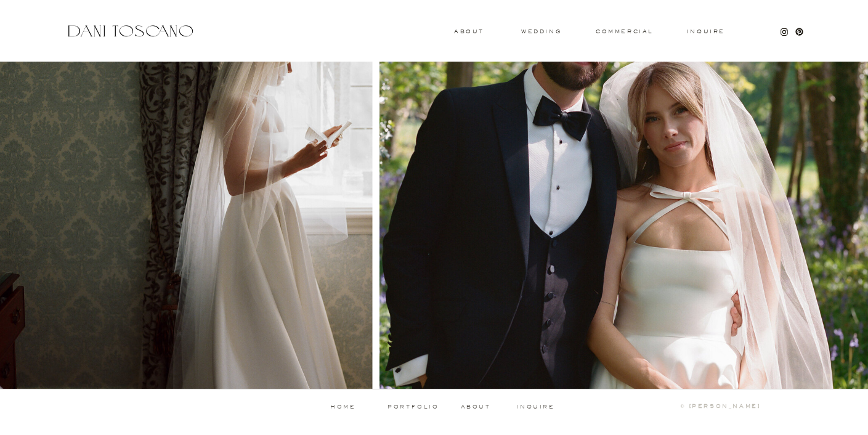 The height and width of the screenshot is (435, 868). What do you see at coordinates (477, 407) in the screenshot?
I see `p: about` at bounding box center [477, 407].